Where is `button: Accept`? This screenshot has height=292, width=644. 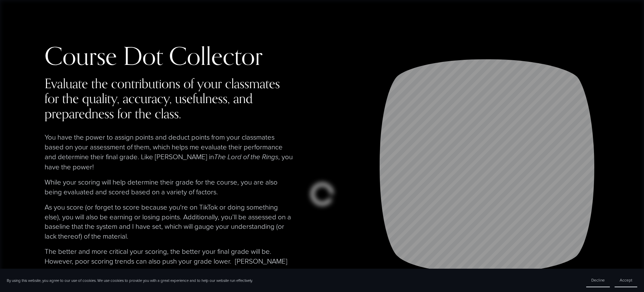
button: Accept is located at coordinates (626, 281).